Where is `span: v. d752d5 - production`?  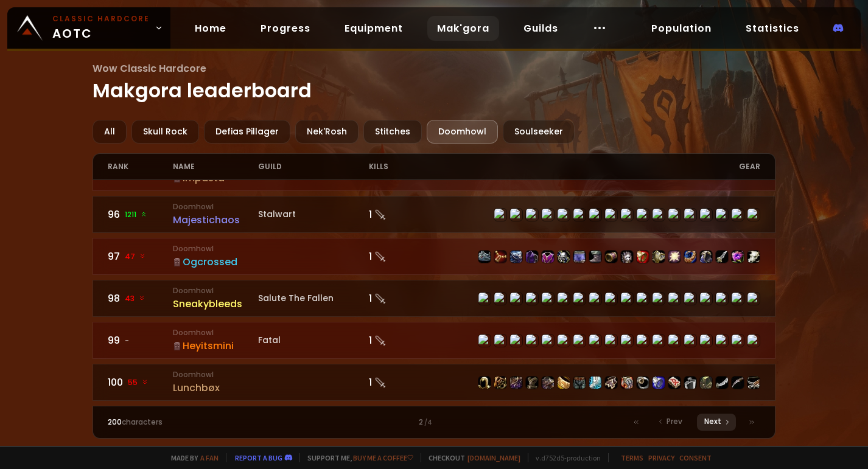
span: v. d752d5 - production is located at coordinates (564, 457).